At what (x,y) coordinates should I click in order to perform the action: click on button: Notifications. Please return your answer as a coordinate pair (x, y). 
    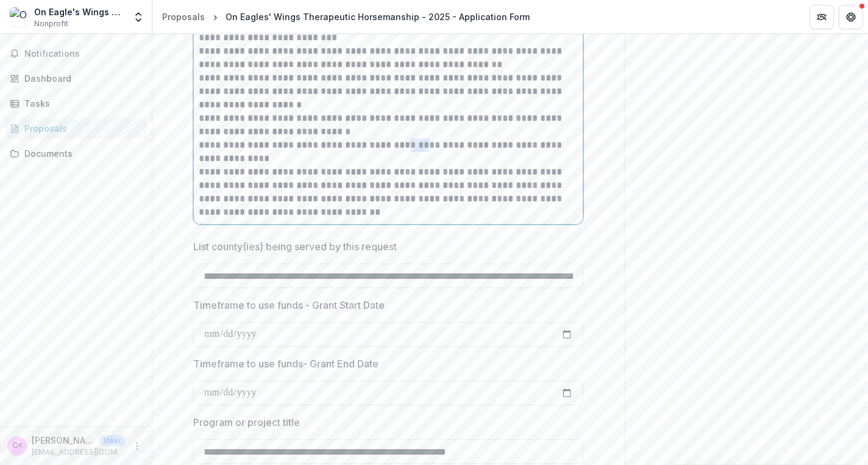
    Looking at the image, I should click on (76, 54).